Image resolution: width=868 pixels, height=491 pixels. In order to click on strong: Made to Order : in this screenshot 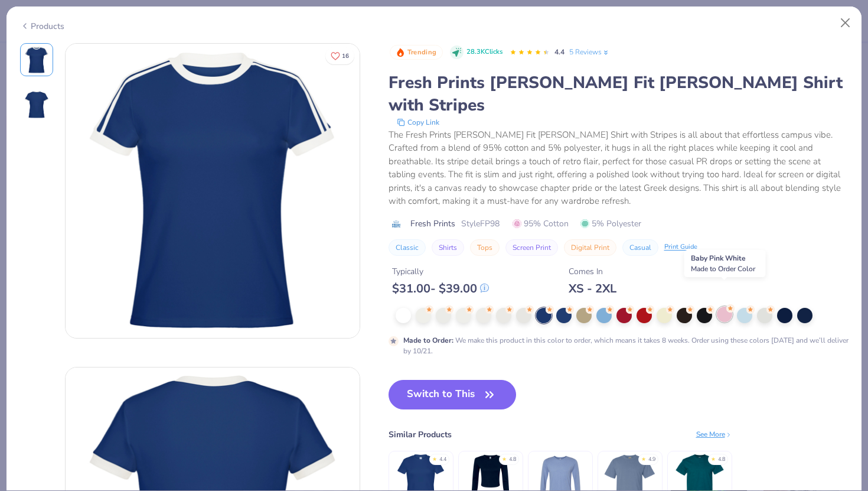, I will do `click(429, 340)`.